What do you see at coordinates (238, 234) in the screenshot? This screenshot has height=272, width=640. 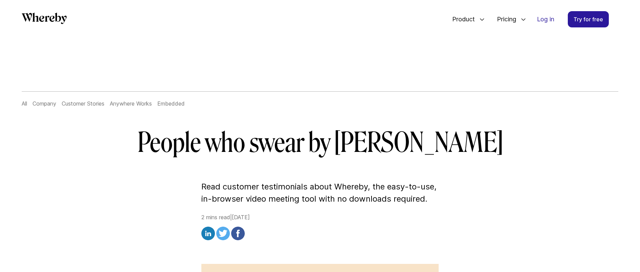 I see `img: facebook` at bounding box center [238, 234].